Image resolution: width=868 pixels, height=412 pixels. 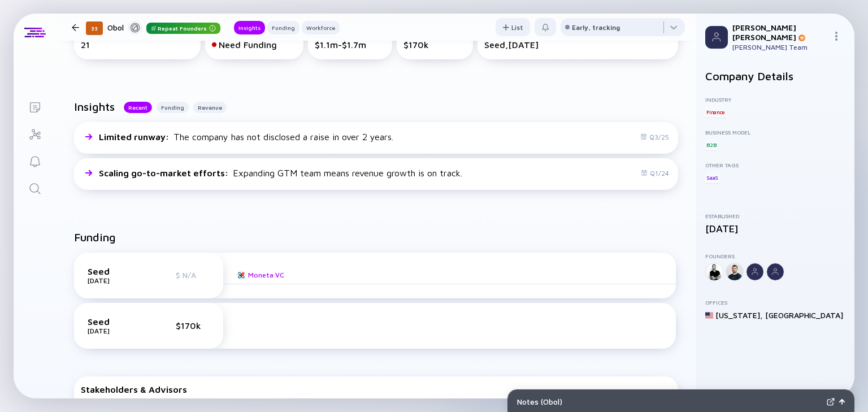 What do you see at coordinates (843, 402) in the screenshot?
I see `img: Open Notes` at bounding box center [843, 402].